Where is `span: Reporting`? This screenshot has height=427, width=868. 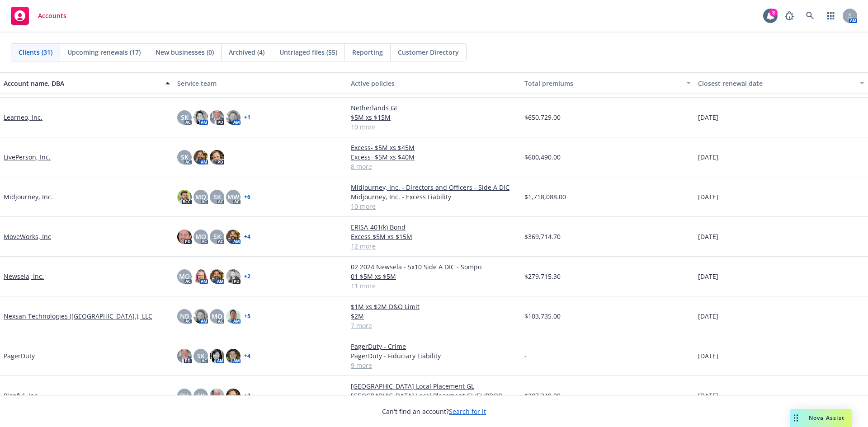
span: Reporting is located at coordinates (368, 52).